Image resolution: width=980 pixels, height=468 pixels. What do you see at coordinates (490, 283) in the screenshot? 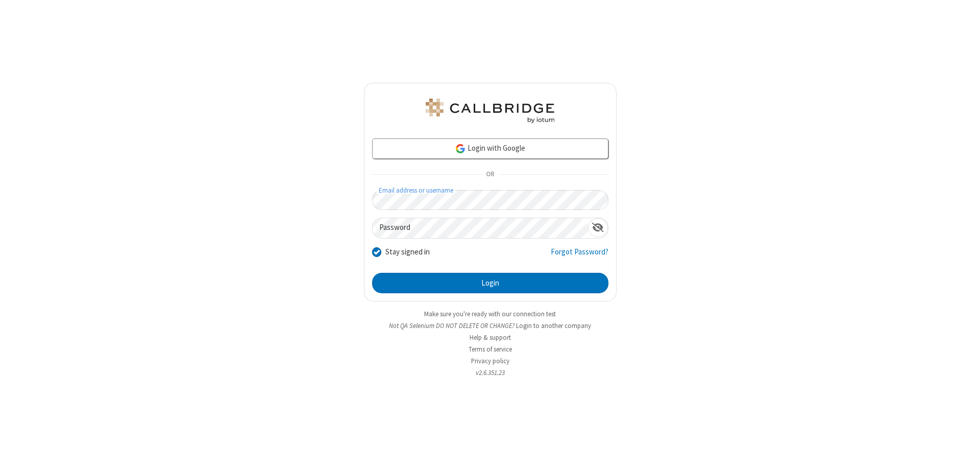
I see `button: Login` at bounding box center [490, 283].